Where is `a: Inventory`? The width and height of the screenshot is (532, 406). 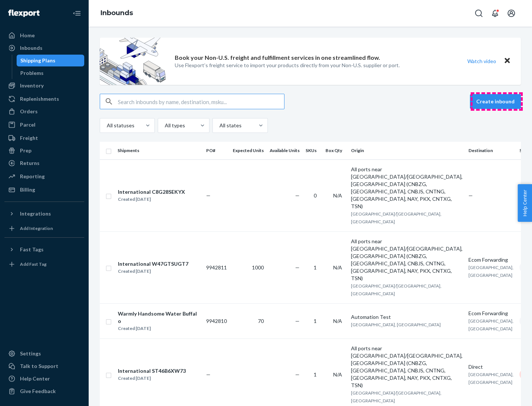 a: Inventory is located at coordinates (44, 86).